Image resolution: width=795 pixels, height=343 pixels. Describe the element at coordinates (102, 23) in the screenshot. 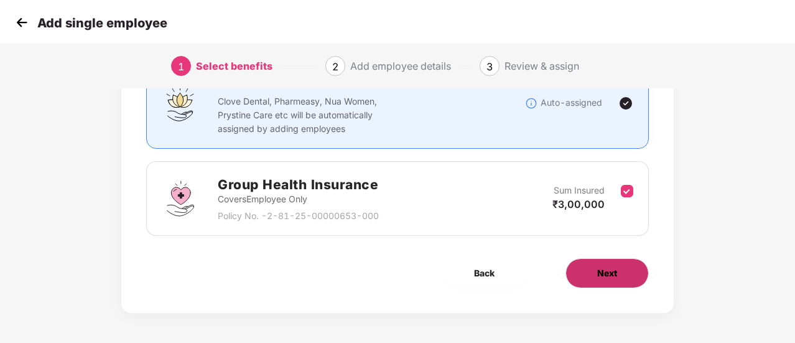

I see `p: Add single employee` at that location.